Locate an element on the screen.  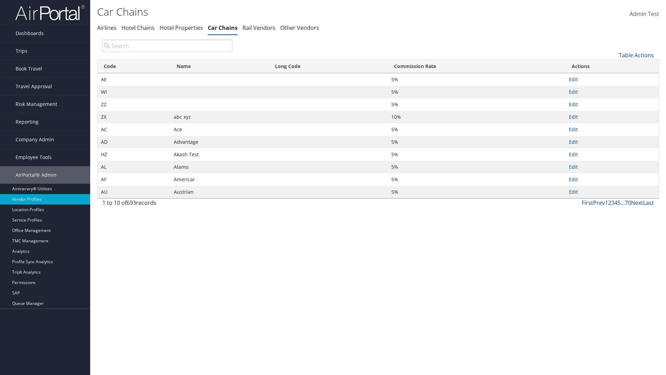
td: WI is located at coordinates (134, 92).